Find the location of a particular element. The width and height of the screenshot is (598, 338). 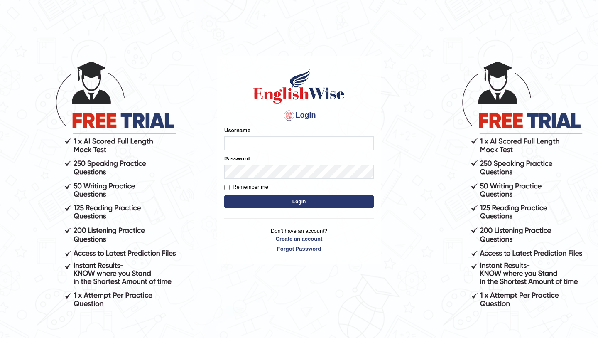

h4: Login is located at coordinates (299, 115).